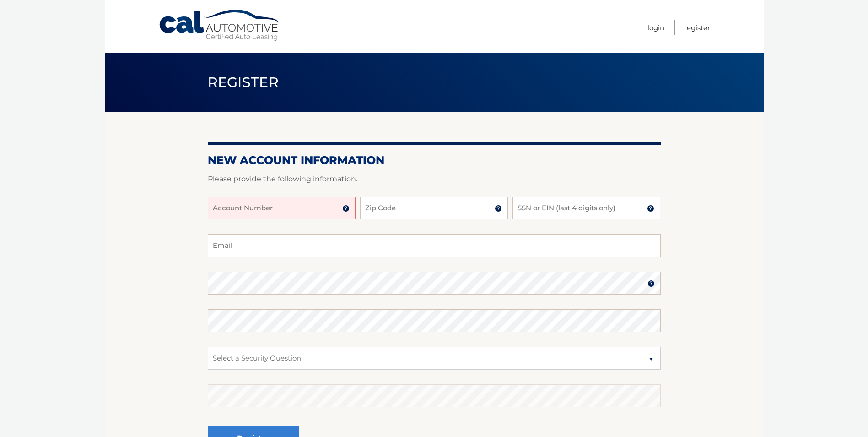  I want to click on input: SSN or EIN (last 4 digits only), so click(586, 208).